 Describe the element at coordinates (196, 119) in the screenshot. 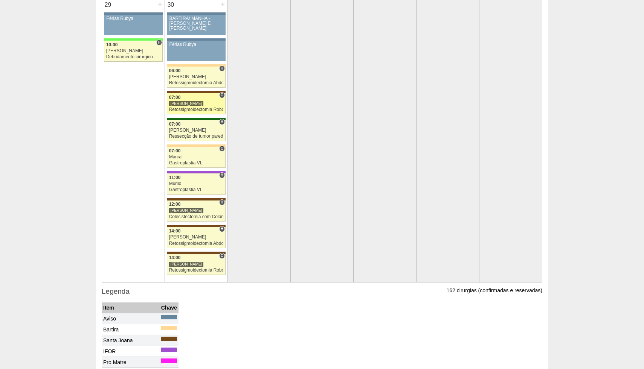

I see `div: Key: Santa Maria` at that location.